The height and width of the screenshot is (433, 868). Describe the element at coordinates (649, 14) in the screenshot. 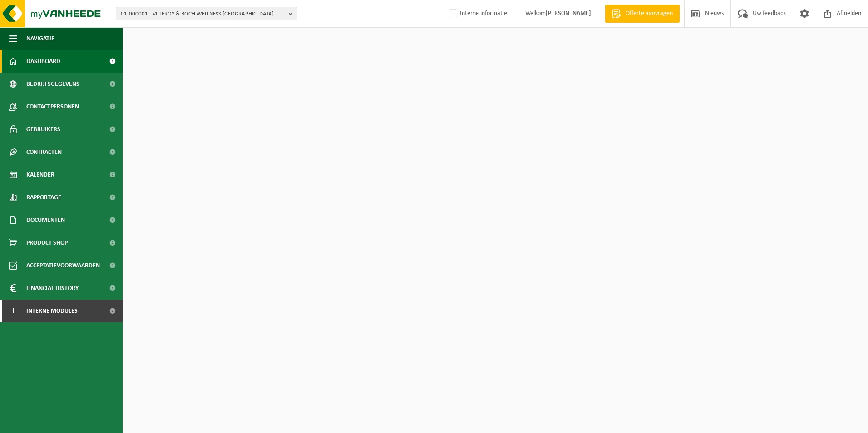

I see `span: Offerte aanvragen` at that location.